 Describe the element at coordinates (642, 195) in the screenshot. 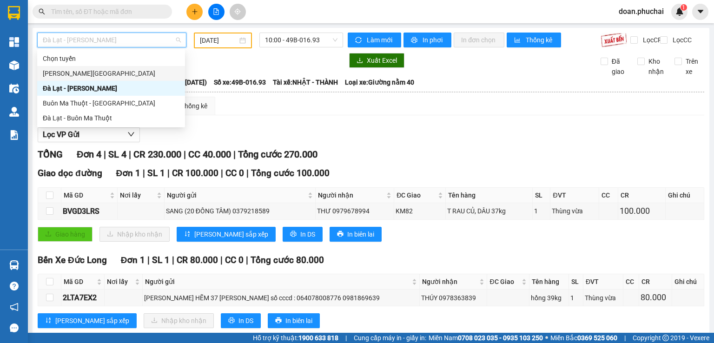

I see `th: CR` at that location.